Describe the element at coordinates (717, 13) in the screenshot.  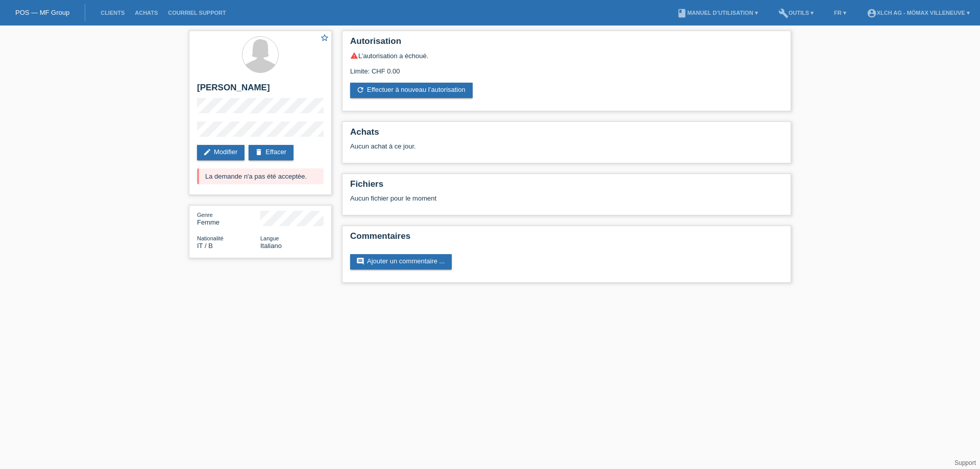
I see `a: bookManuel d’utilisation ▾` at that location.